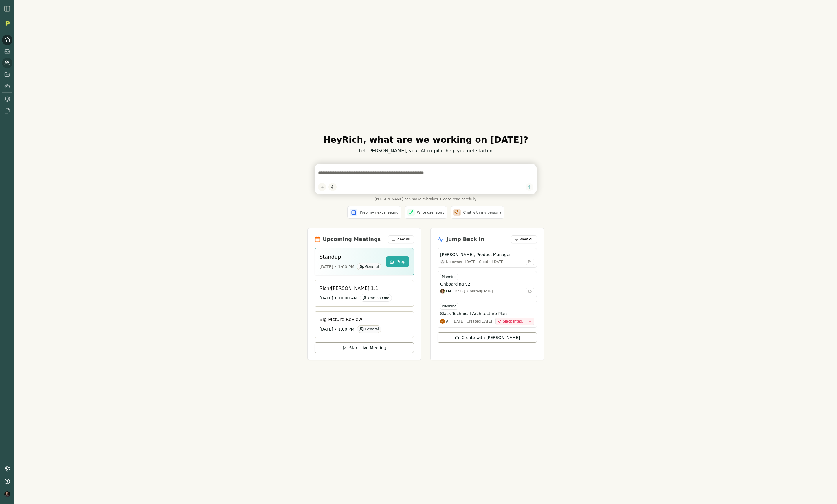 This screenshot has width=837, height=504. I want to click on button: Send message, so click(529, 187).